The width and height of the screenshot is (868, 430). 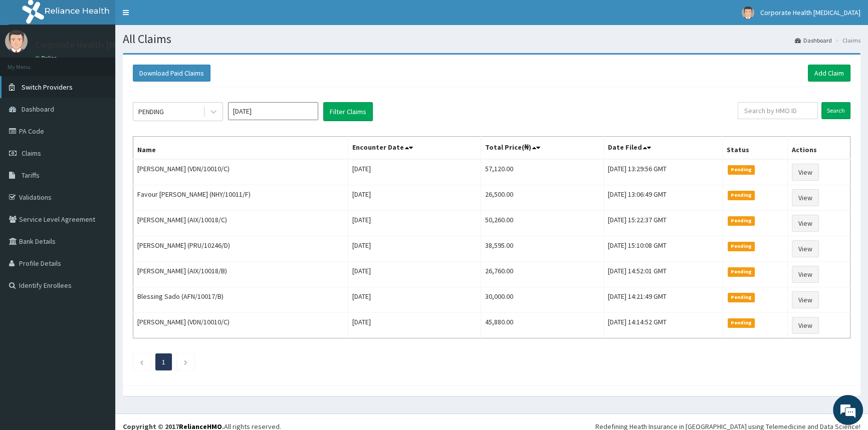 What do you see at coordinates (755, 148) in the screenshot?
I see `th: Status` at bounding box center [755, 148].